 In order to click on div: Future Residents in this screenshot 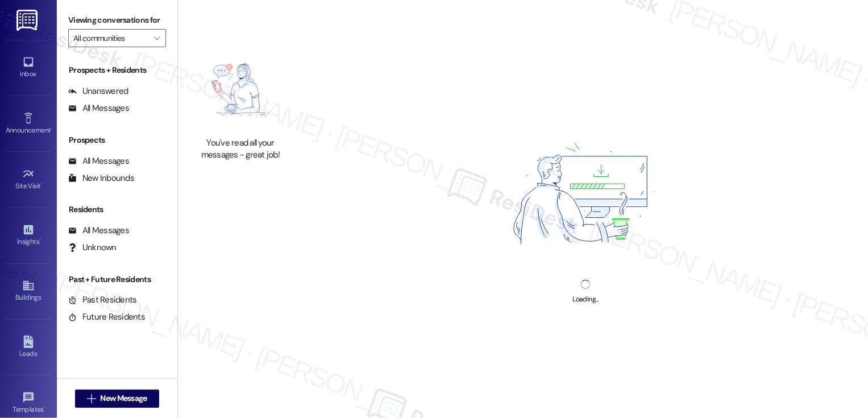, I will do `click(106, 316)`.